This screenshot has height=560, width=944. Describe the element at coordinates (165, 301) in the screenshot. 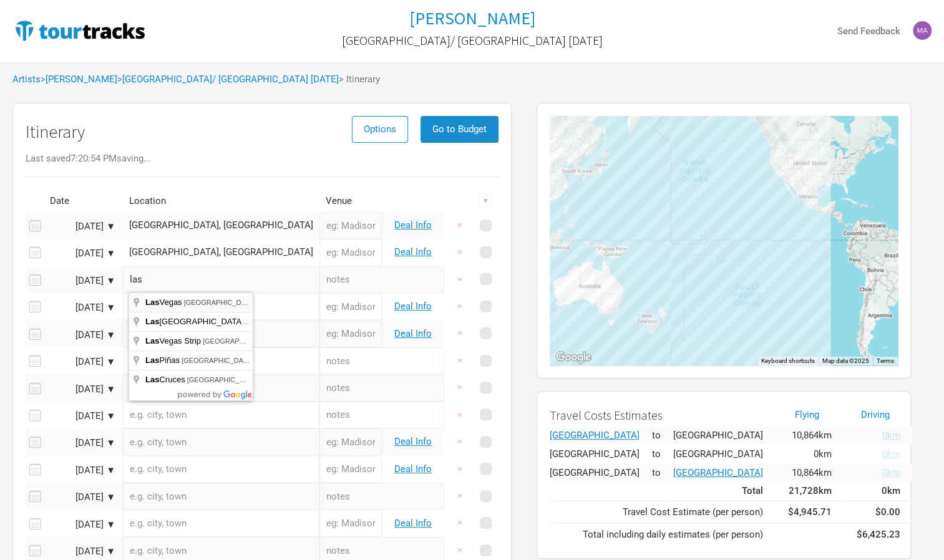

I see `span: Vegas` at that location.